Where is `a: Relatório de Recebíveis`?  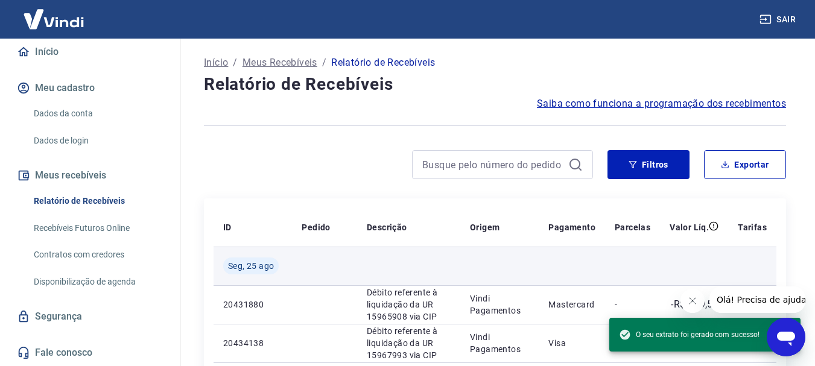
a: Relatório de Recebíveis is located at coordinates (97, 201).